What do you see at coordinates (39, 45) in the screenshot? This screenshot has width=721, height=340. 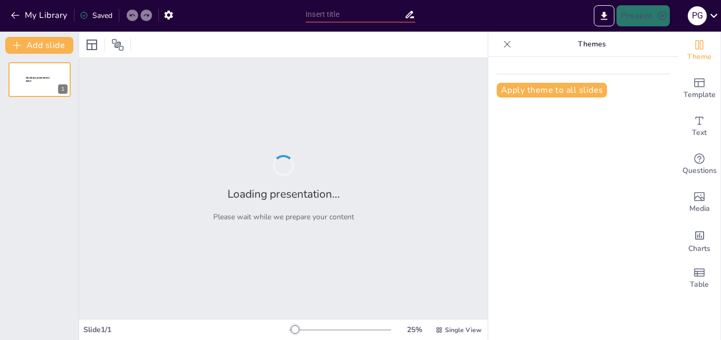 I see `button: Add slide` at bounding box center [39, 45].